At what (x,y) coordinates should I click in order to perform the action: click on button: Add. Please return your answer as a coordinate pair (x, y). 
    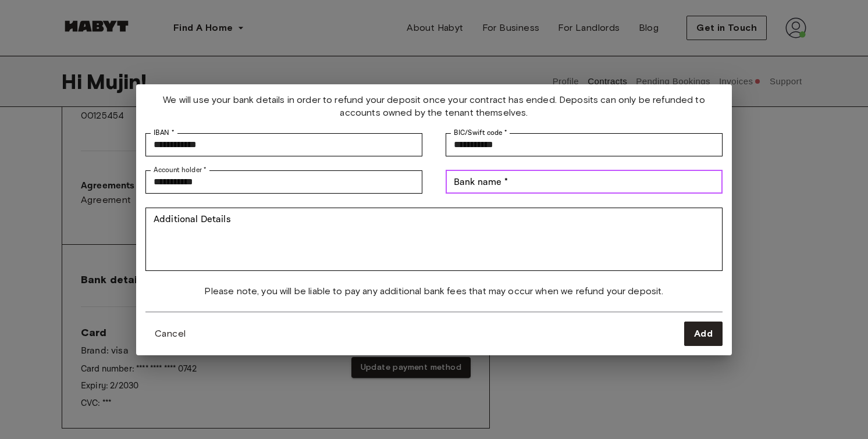
    Looking at the image, I should click on (703, 334).